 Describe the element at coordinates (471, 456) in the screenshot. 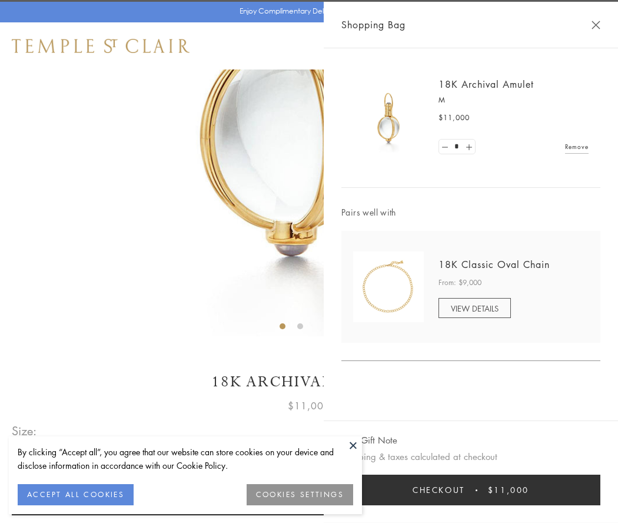

I see `p: Shipping & taxes calculated at checkout` at that location.